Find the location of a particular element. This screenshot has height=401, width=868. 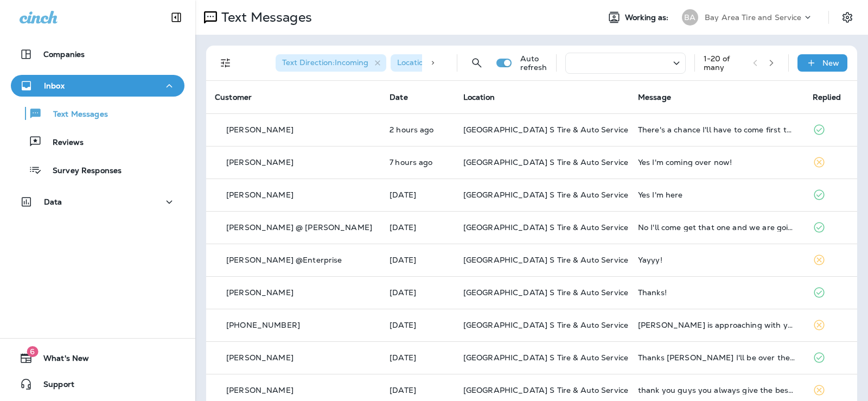

p: Companies is located at coordinates (64, 55).